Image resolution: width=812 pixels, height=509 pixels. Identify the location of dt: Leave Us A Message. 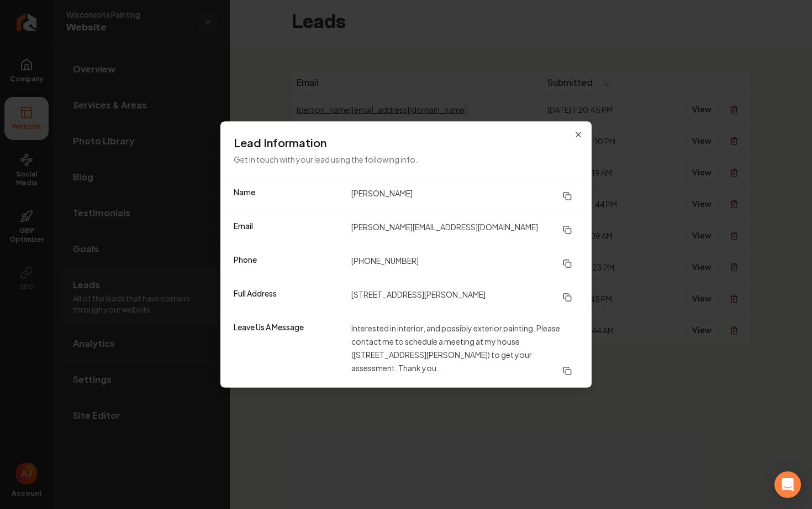
(288, 351).